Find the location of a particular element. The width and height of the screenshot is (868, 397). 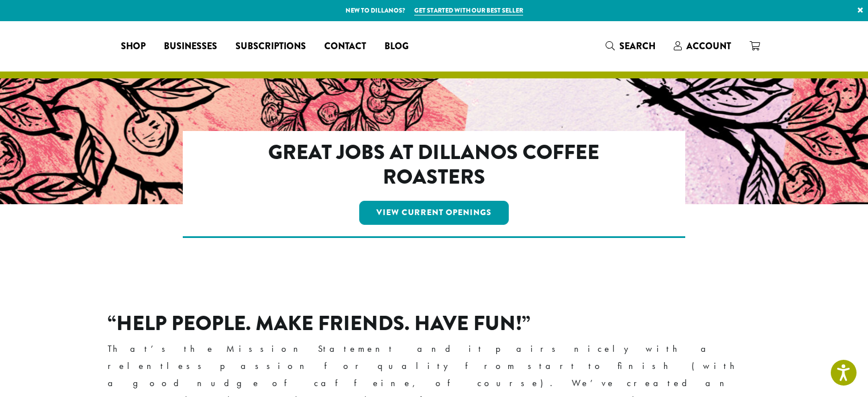

a: Get started with our best seller is located at coordinates (469, 11).